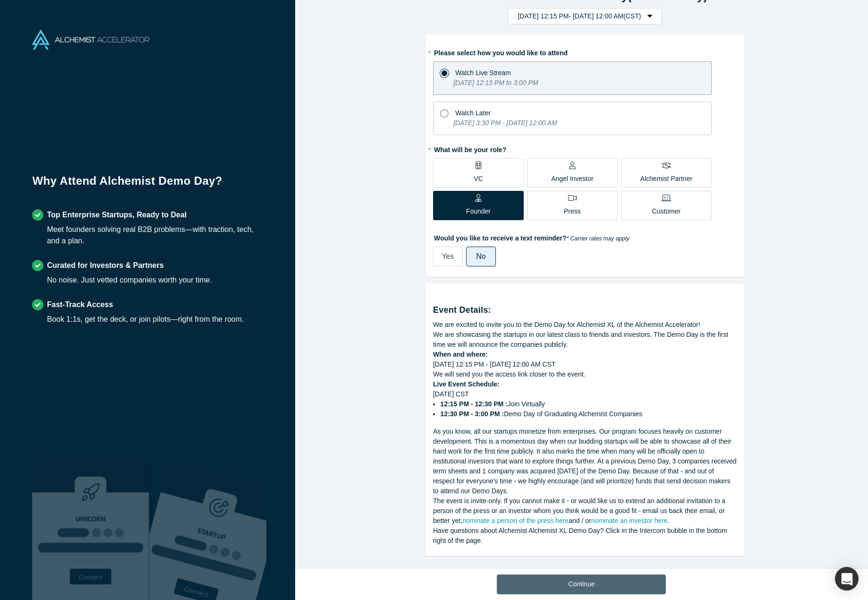  Describe the element at coordinates (478, 211) in the screenshot. I see `p: Founder` at that location.